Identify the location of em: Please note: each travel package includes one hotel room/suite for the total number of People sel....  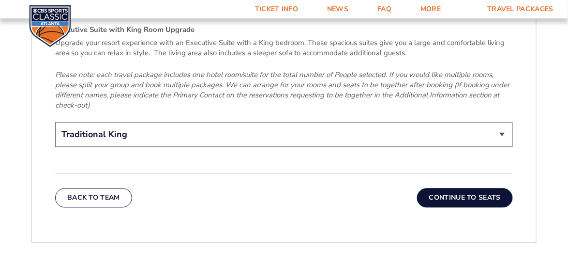
(283, 90).